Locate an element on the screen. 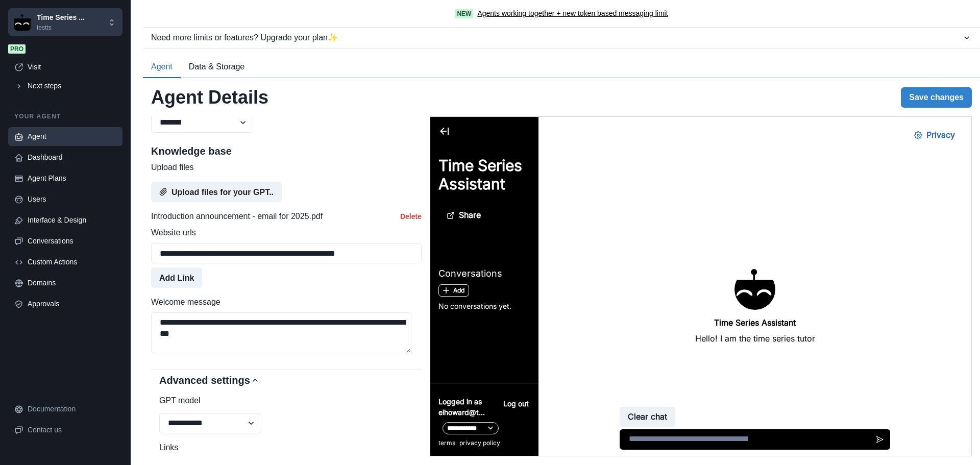 The width and height of the screenshot is (980, 465). div: Domains is located at coordinates (72, 283).